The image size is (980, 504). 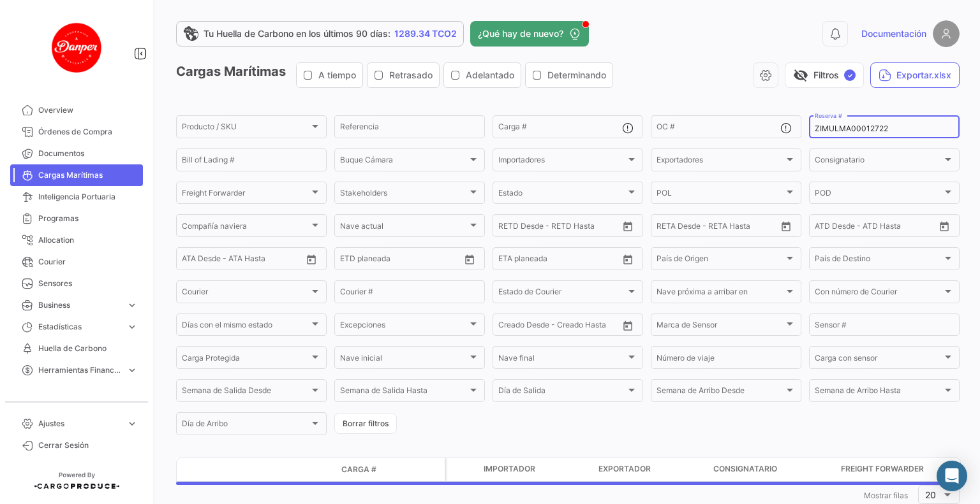 I want to click on button: visibility_offFiltros✓, so click(x=824, y=75).